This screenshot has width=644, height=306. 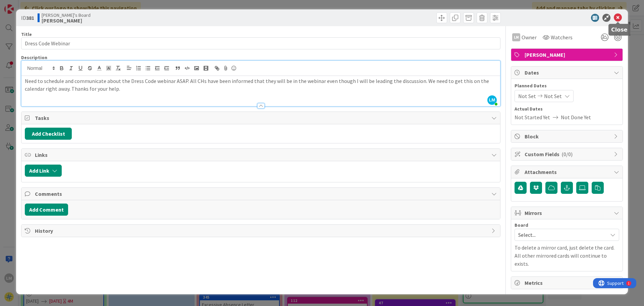 What do you see at coordinates (27, 34) in the screenshot?
I see `label: Title` at bounding box center [27, 34].